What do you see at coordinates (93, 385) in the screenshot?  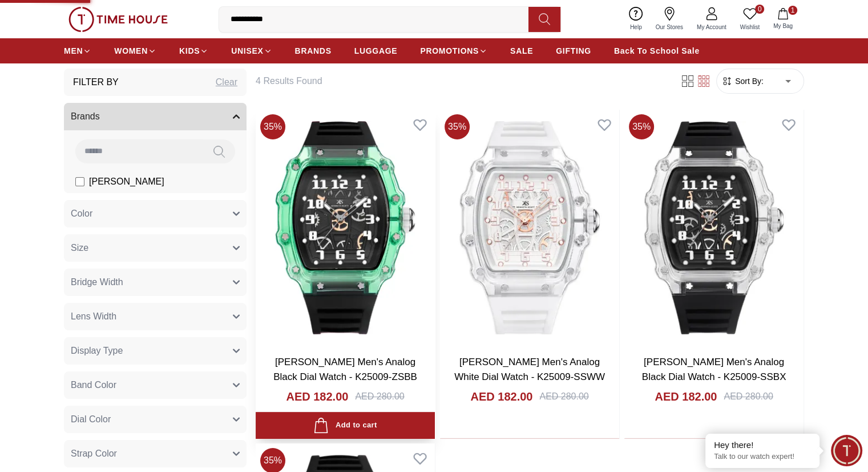 I see `span: Band Color` at bounding box center [93, 385].